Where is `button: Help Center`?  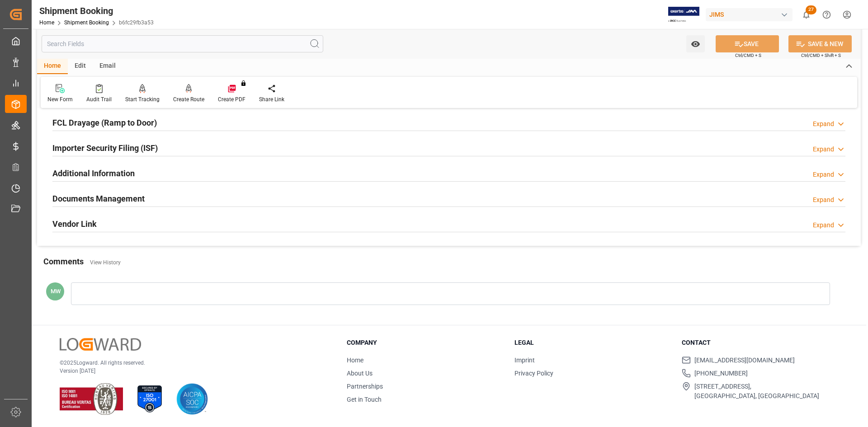 button: Help Center is located at coordinates (826, 14).